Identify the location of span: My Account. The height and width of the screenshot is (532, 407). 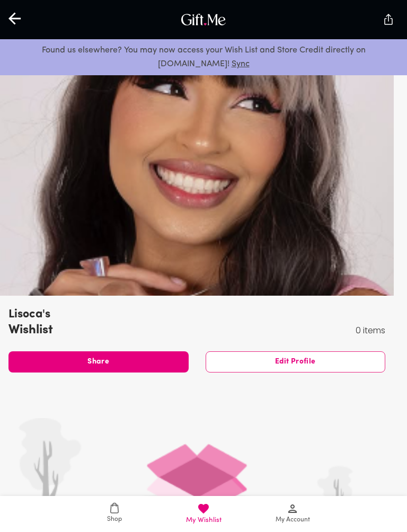
(293, 520).